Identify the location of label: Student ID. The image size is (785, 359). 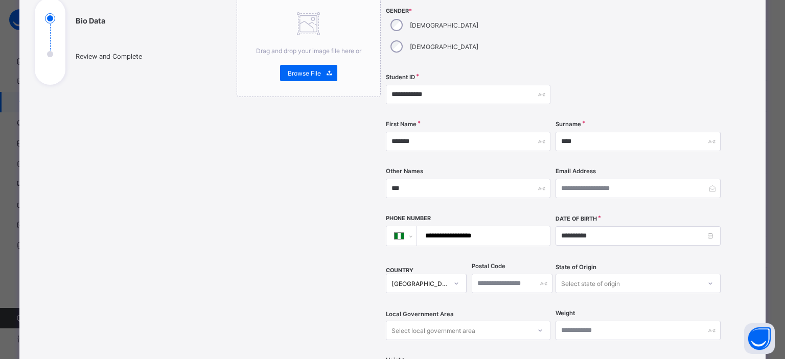
(400, 77).